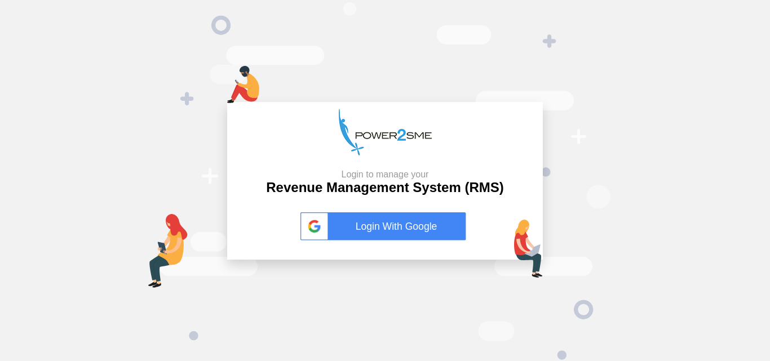 This screenshot has width=770, height=361. Describe the element at coordinates (384, 183) in the screenshot. I see `h2: Revenue Management System (RMS)` at that location.